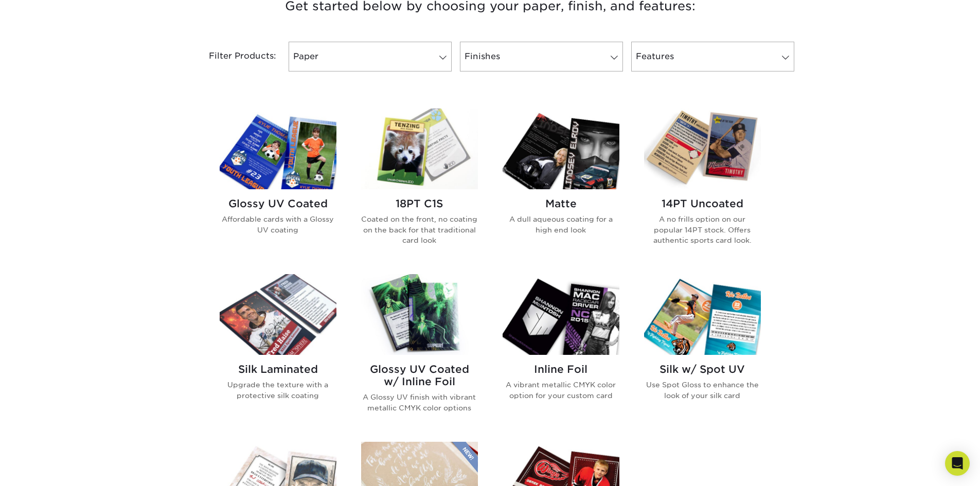 The height and width of the screenshot is (486, 980). I want to click on a: 14PT Uncoated Trading Cards 14PT Uncoated A no frills option on our popular 14PT stock. Offers au..., so click(702, 185).